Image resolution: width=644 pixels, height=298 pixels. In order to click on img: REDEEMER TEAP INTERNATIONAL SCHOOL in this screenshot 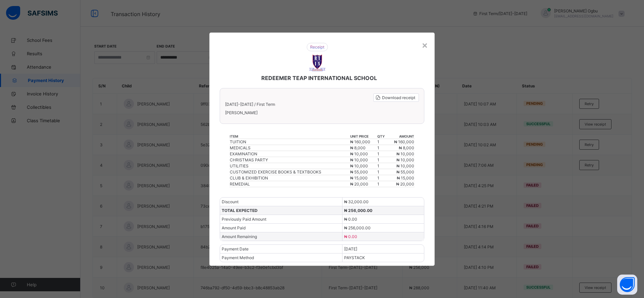, I will do `click(317, 63)`.